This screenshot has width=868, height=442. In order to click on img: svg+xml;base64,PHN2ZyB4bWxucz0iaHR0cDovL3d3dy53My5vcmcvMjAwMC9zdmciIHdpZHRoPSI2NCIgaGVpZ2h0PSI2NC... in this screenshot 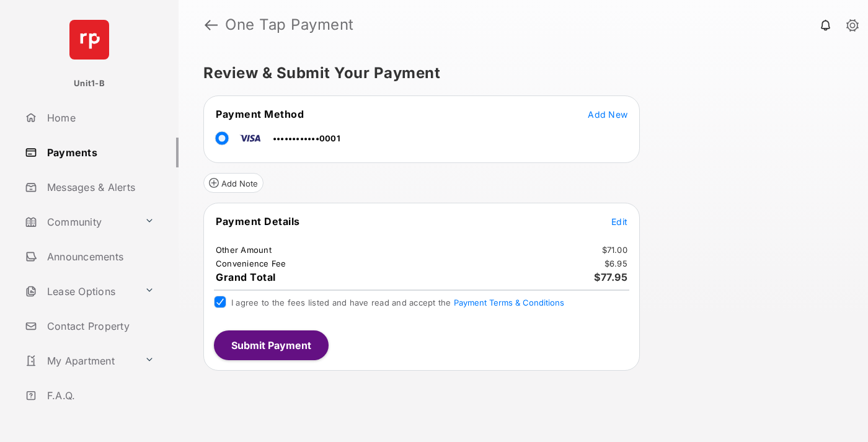, I will do `click(89, 40)`.